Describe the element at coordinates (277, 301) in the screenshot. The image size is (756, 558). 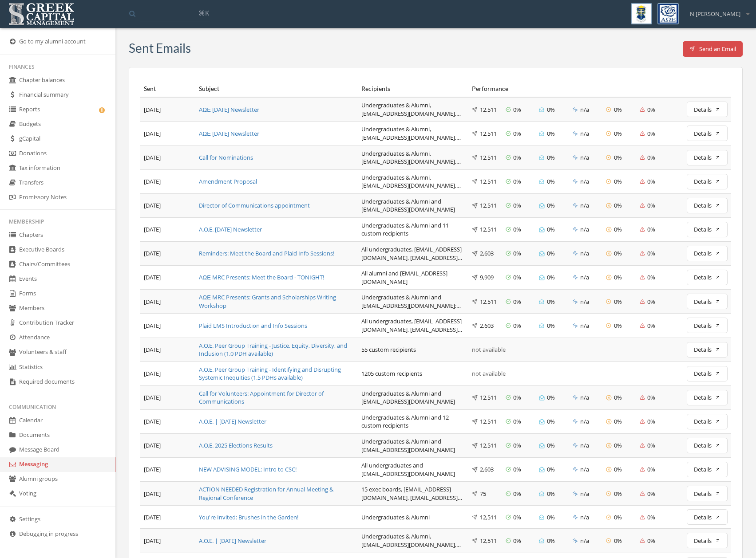
I see `div: ΑΩΕ MRC Presents: Grants and Scholarships Writing Workshop` at that location.